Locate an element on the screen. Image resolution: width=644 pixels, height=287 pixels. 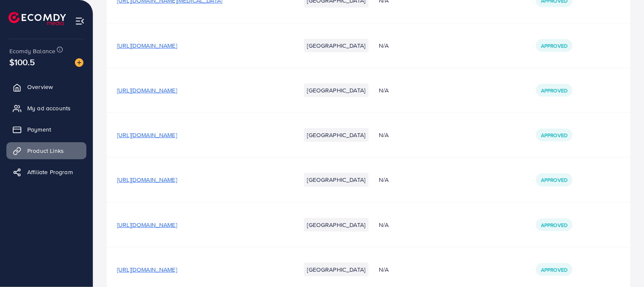
a: logo is located at coordinates (37, 18).